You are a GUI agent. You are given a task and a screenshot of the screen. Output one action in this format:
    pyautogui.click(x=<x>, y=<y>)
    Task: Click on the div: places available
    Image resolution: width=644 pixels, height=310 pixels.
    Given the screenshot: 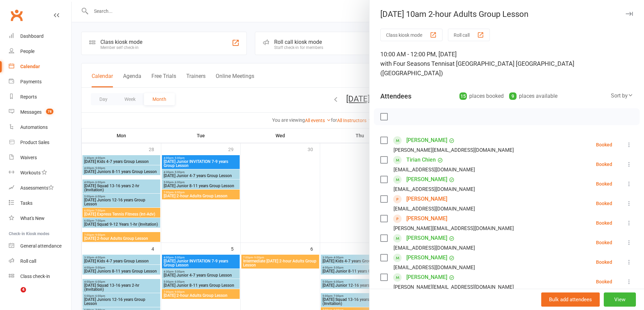 What is the action you would take?
    pyautogui.click(x=533, y=96)
    